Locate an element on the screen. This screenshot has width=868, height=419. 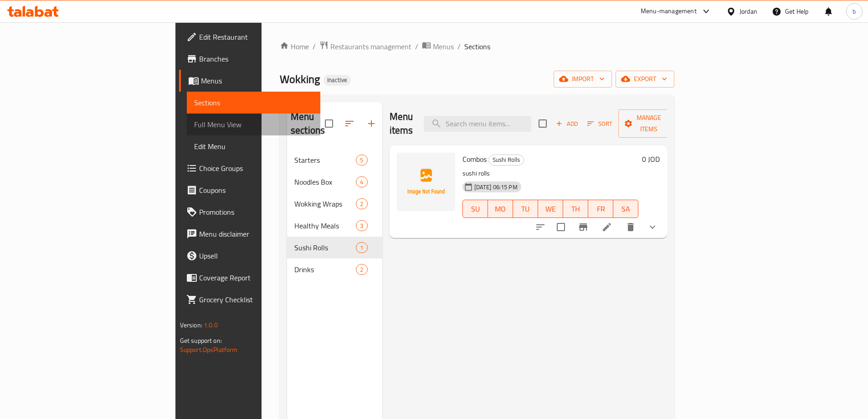
span: Branches is located at coordinates (256, 59).